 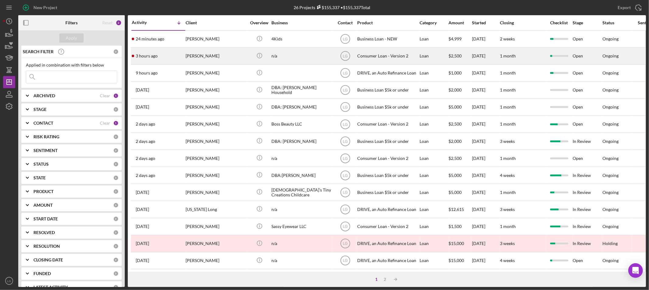 What do you see at coordinates (507, 243) in the screenshot?
I see `time: 3 weeks` at bounding box center [507, 243].